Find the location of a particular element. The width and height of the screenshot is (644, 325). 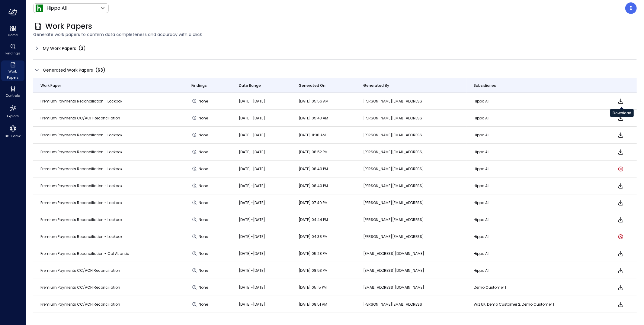

p: Demo Customer 1 is located at coordinates (519, 287).